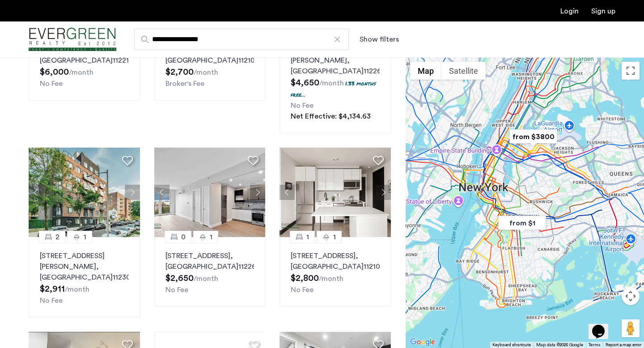 This screenshot has height=348, width=644. What do you see at coordinates (631, 71) in the screenshot?
I see `button: Toggle fullscreen view` at bounding box center [631, 71].